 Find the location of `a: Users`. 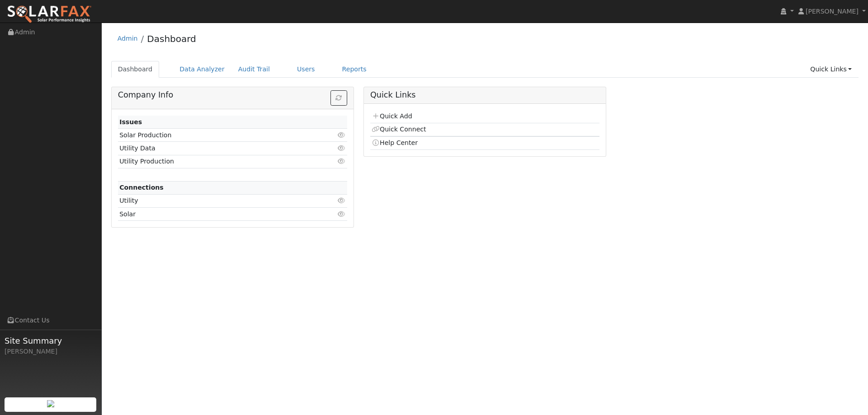

a: Users is located at coordinates (306, 69).